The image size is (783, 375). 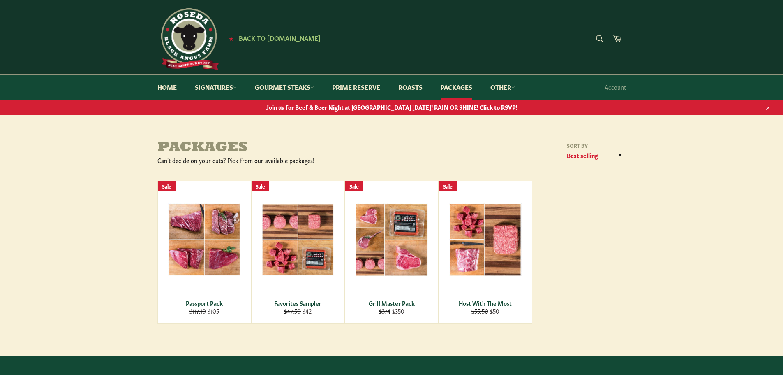 What do you see at coordinates (486, 239) in the screenshot?
I see `img: Host With The Most` at bounding box center [486, 239].